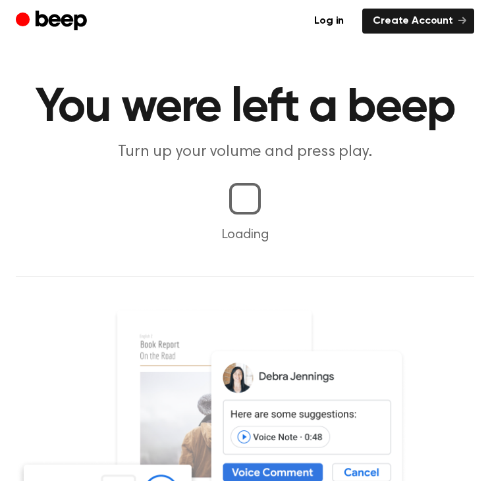 This screenshot has height=481, width=490. Describe the element at coordinates (329, 21) in the screenshot. I see `a: Log in` at that location.